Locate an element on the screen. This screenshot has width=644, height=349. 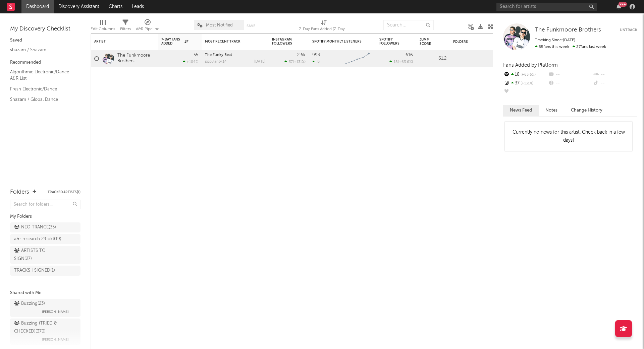
div: Buzzing ( 23 ) is located at coordinates (30, 304).